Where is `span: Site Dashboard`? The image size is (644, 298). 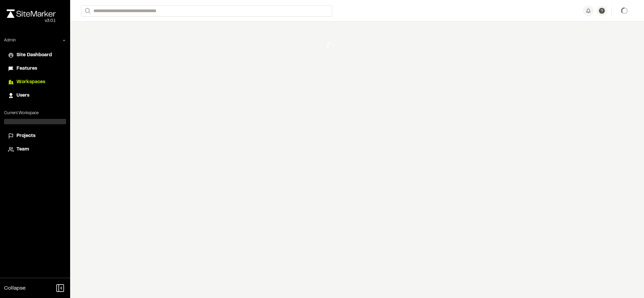
span: Site Dashboard is located at coordinates (34, 55).